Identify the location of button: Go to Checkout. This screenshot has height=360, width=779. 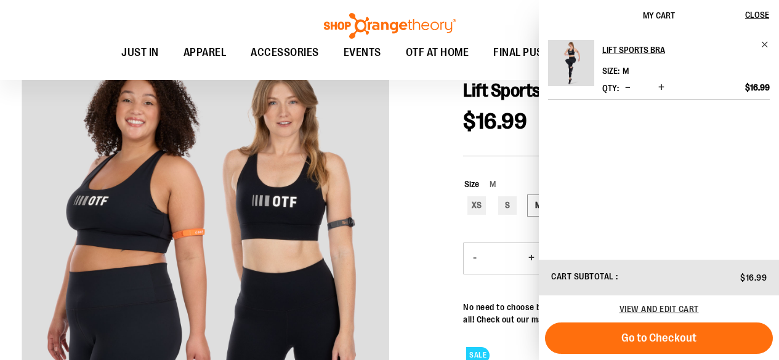
(659, 338).